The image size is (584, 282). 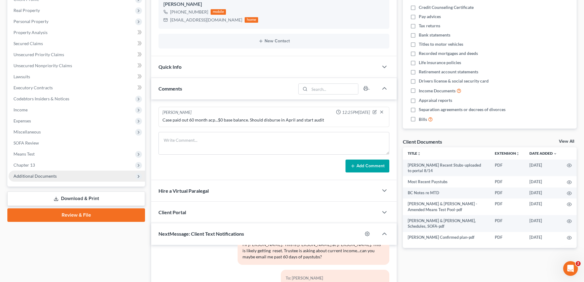 I want to click on span: Secured Claims, so click(x=28, y=43).